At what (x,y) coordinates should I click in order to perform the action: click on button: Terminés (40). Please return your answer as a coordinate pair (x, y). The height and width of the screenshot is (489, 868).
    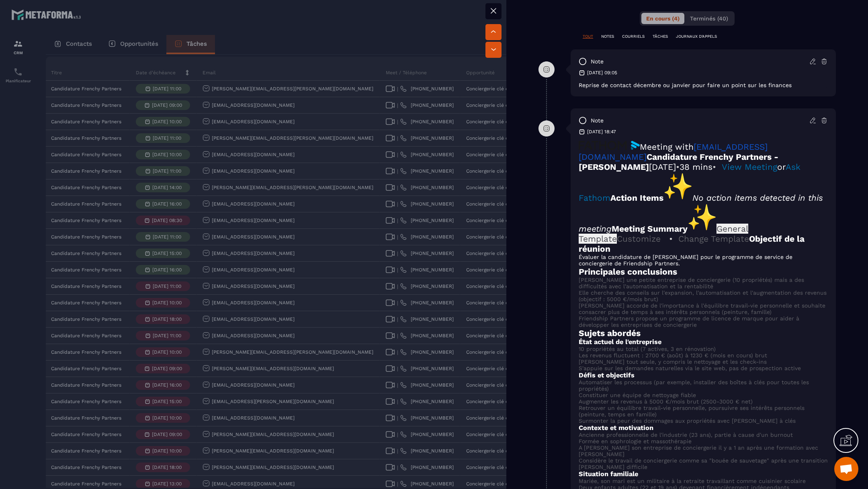
    Looking at the image, I should click on (709, 19).